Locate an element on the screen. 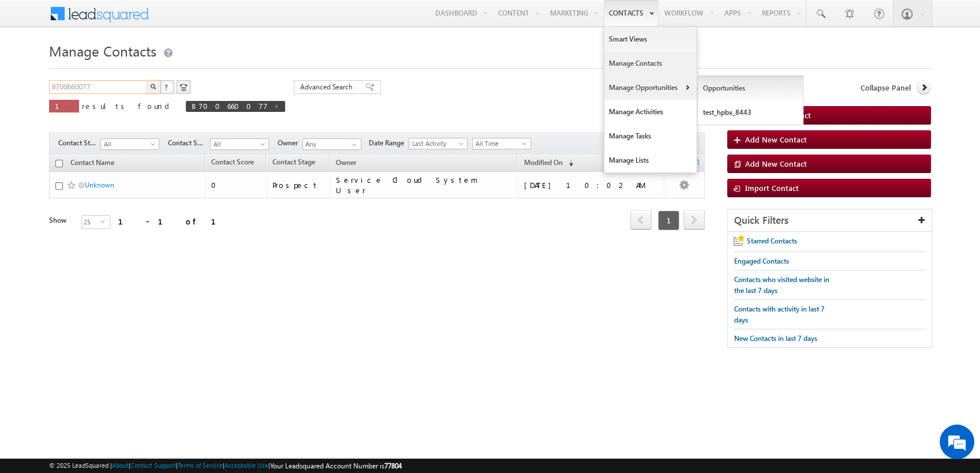  a: Contact Name is located at coordinates (92, 164).